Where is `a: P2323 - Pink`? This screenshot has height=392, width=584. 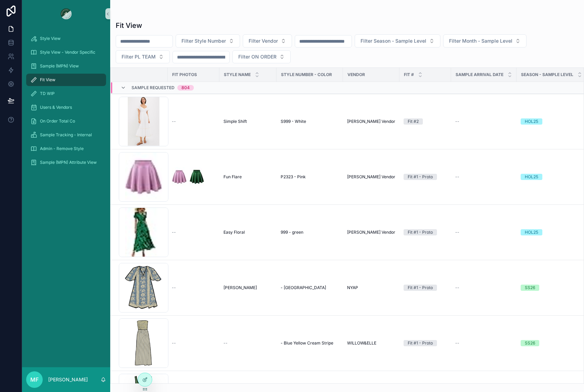
a: P2323 - Pink is located at coordinates (310, 177).